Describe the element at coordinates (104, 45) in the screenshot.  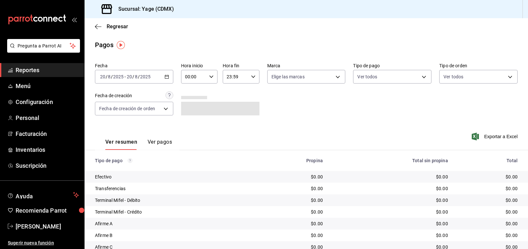
I see `div: Pagos` at that location.